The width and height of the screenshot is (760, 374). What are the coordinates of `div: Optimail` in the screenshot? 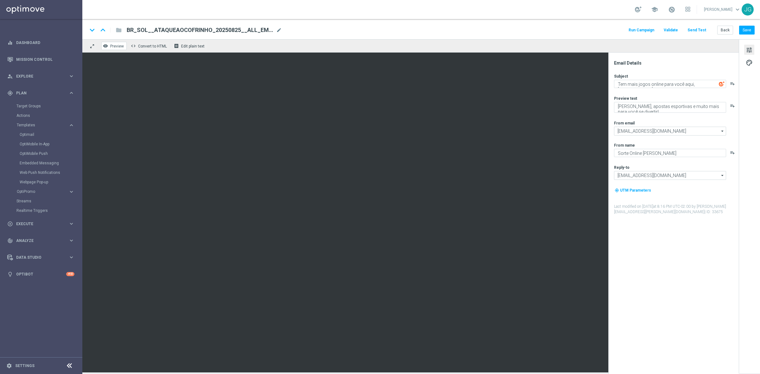 It's located at (51, 135).